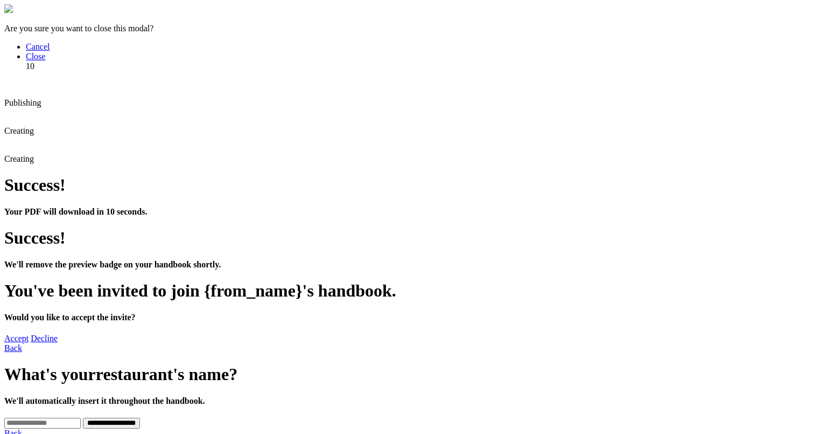 This screenshot has width=814, height=434. I want to click on h1: What's your 's name?, so click(407, 374).